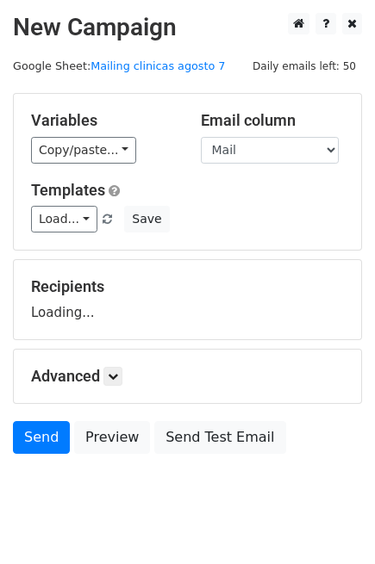 This screenshot has width=375, height=564. Describe the element at coordinates (119, 65) in the screenshot. I see `small: Google Sheet:` at that location.